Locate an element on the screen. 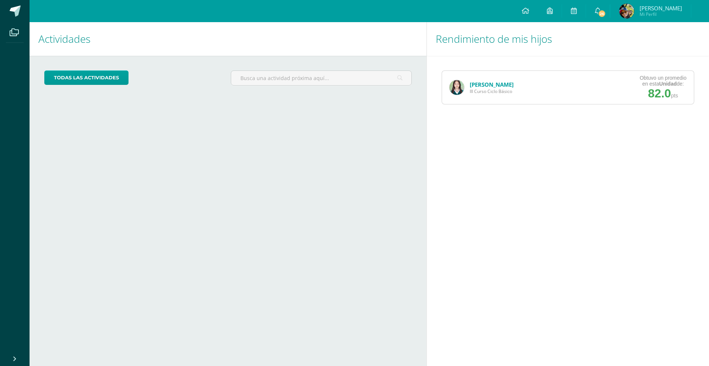 The image size is (709, 366). span: III Curso Ciclo Básico is located at coordinates (491, 91).